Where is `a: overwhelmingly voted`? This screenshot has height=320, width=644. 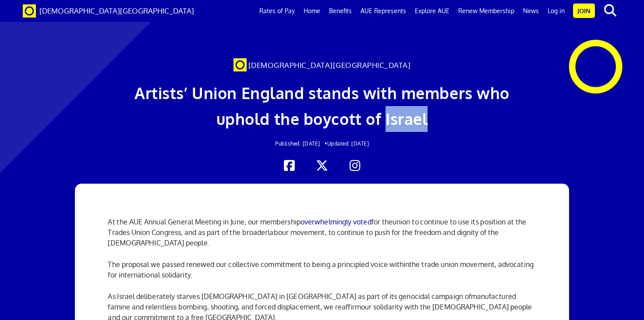 a: overwhelmingly voted is located at coordinates (336, 222).